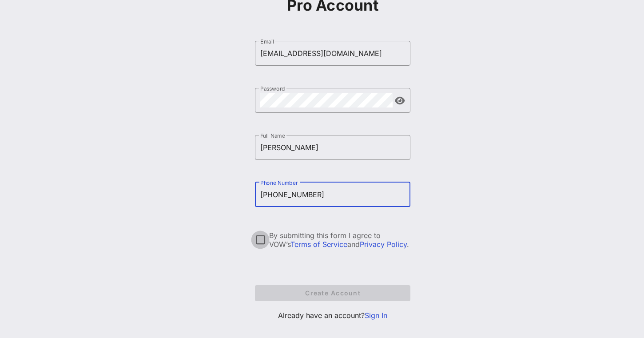 This screenshot has height=338, width=644. I want to click on a: Sign In, so click(375, 316).